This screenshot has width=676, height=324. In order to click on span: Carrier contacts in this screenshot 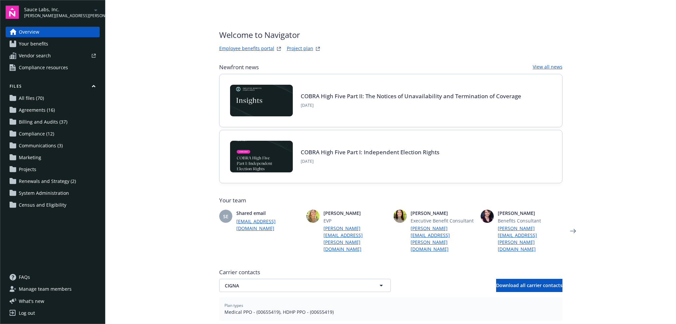, I will do `click(391, 272)`.